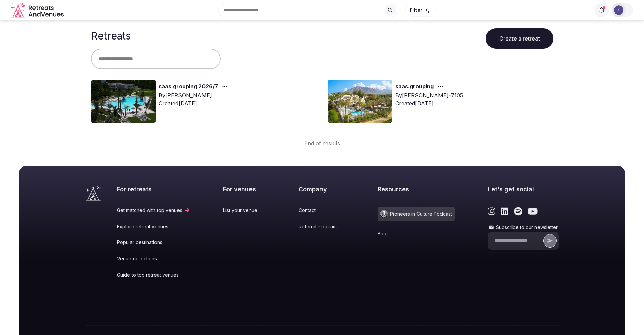 The height and width of the screenshot is (335, 644). I want to click on img: Top retreat image for the retreat: saas.grouping 2026/7, so click(124, 101).